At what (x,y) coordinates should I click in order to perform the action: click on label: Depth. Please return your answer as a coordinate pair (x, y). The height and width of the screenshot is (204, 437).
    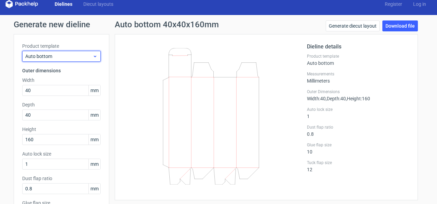
    Looking at the image, I should click on (61, 105).